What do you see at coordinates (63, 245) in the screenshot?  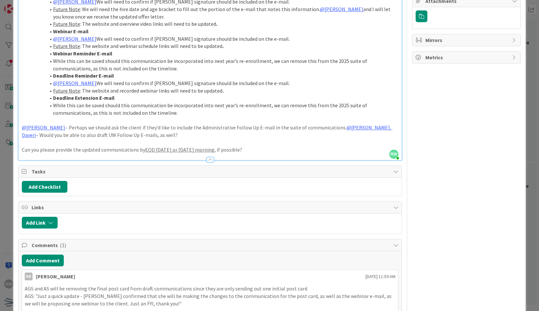 I see `span: ( 1 )` at bounding box center [63, 245].